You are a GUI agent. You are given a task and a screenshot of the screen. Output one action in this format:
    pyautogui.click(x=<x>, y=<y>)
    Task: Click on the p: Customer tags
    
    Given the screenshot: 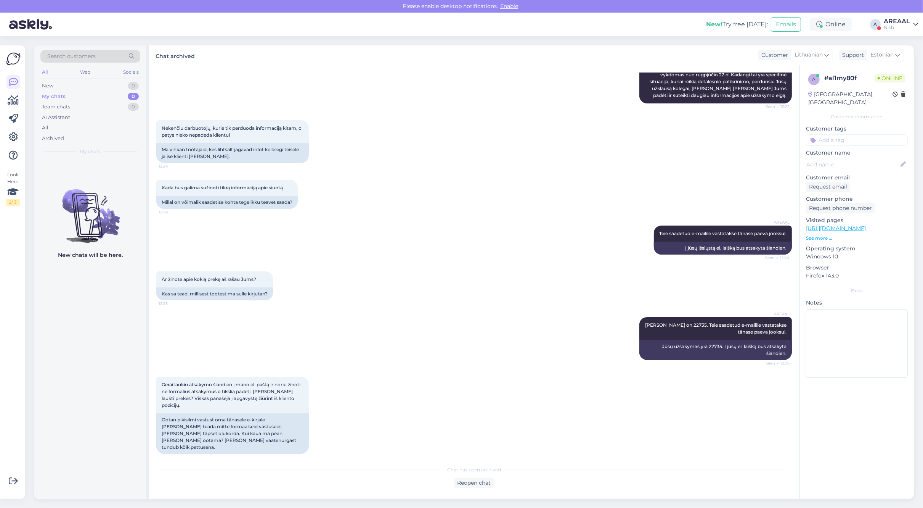 What is the action you would take?
    pyautogui.click(x=857, y=129)
    